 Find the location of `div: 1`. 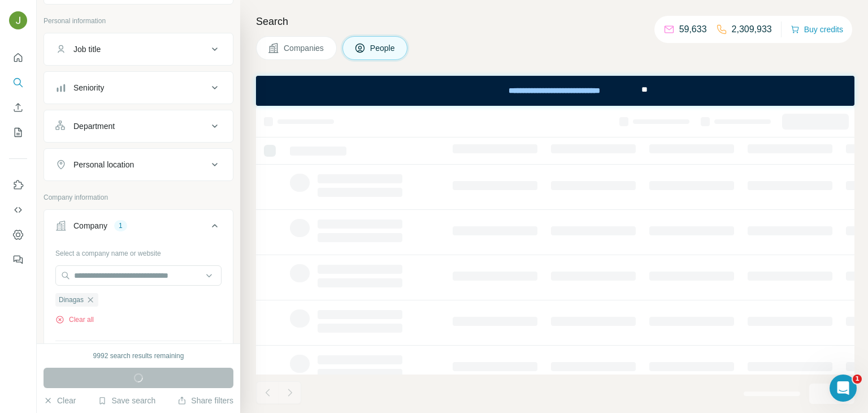

div: 1 is located at coordinates (120, 226).